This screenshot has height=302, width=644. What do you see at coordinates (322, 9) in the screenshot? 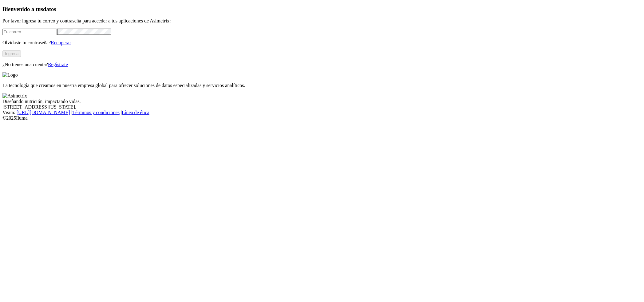
I see `h3: Bienvenido a tus` at bounding box center [322, 9].